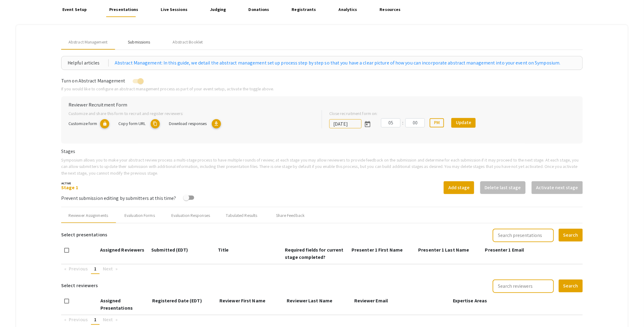 This screenshot has width=644, height=327. I want to click on a: Stage 1, so click(70, 188).